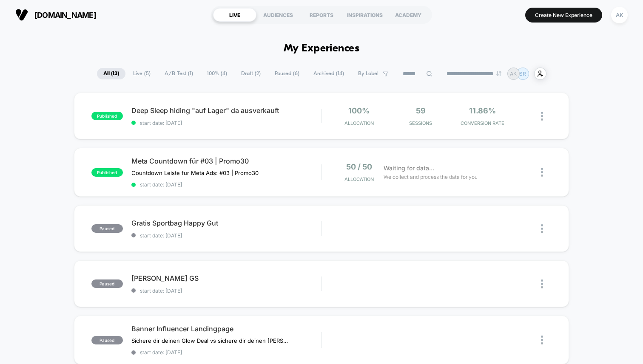 Image resolution: width=643 pixels, height=364 pixels. Describe the element at coordinates (619, 15) in the screenshot. I see `div: AK` at that location.